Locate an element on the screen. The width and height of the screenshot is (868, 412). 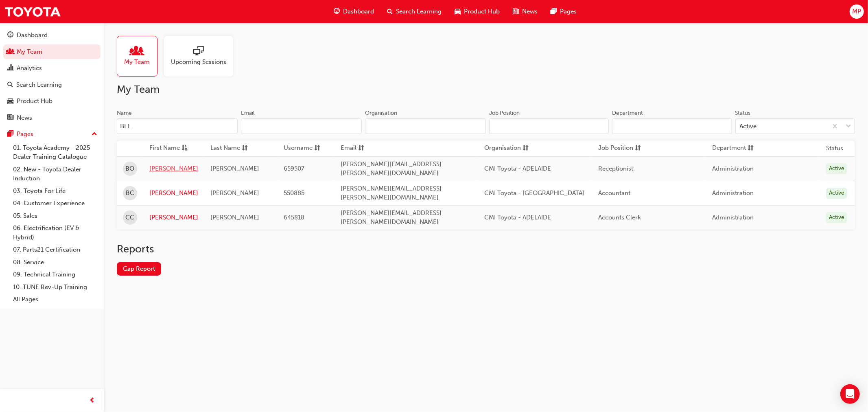
div: Analytics is located at coordinates (30, 68).